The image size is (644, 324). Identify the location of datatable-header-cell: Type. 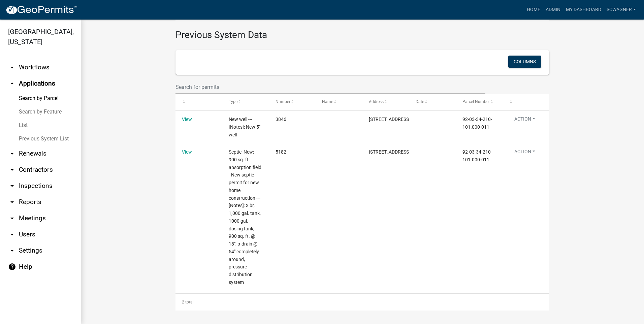
(245, 102).